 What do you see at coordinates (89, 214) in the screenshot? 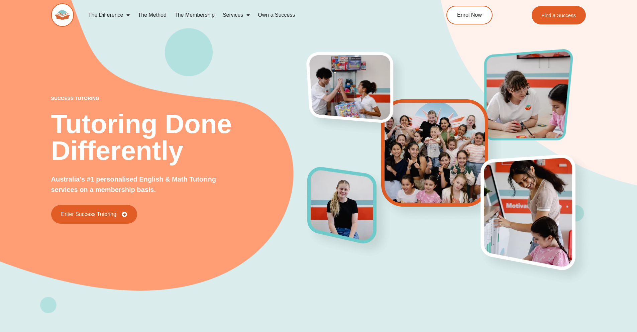
I see `span: Enter Success Tutoring` at bounding box center [89, 214].